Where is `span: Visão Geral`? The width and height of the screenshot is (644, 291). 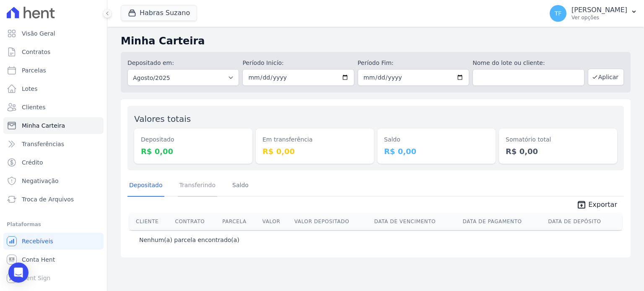
span: Visão Geral is located at coordinates (39, 33).